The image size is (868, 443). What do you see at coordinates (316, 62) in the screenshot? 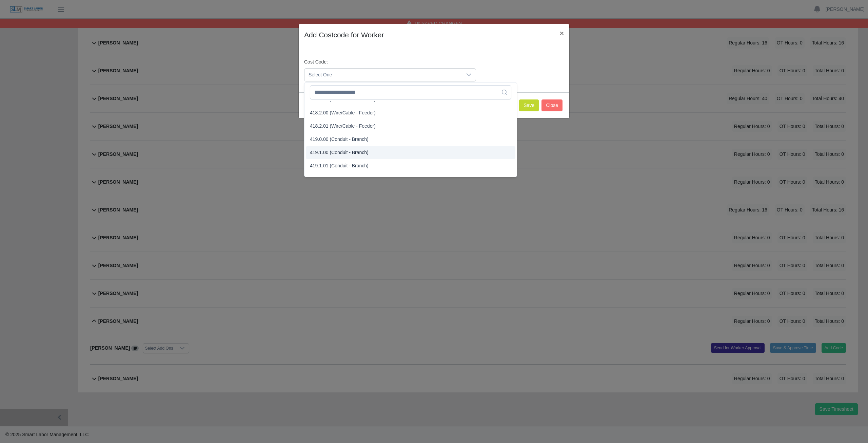
I see `label: Cost Code:` at bounding box center [316, 62].